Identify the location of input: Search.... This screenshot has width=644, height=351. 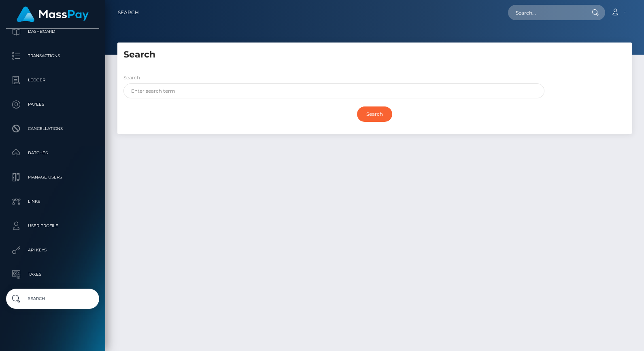
(546, 13).